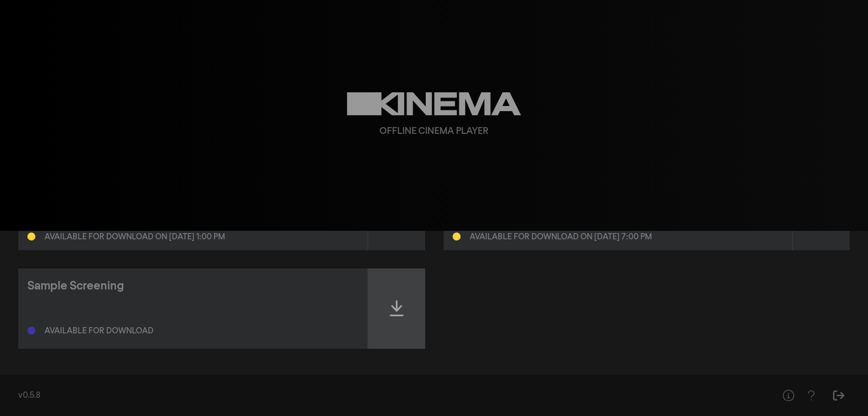  What do you see at coordinates (386, 396) in the screenshot?
I see `div: v0.5.8` at bounding box center [386, 396].